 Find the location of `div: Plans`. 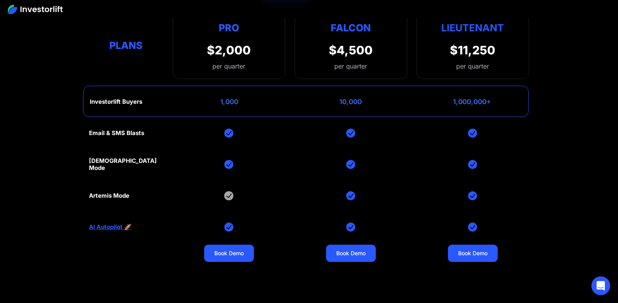

div: Plans is located at coordinates (126, 45).